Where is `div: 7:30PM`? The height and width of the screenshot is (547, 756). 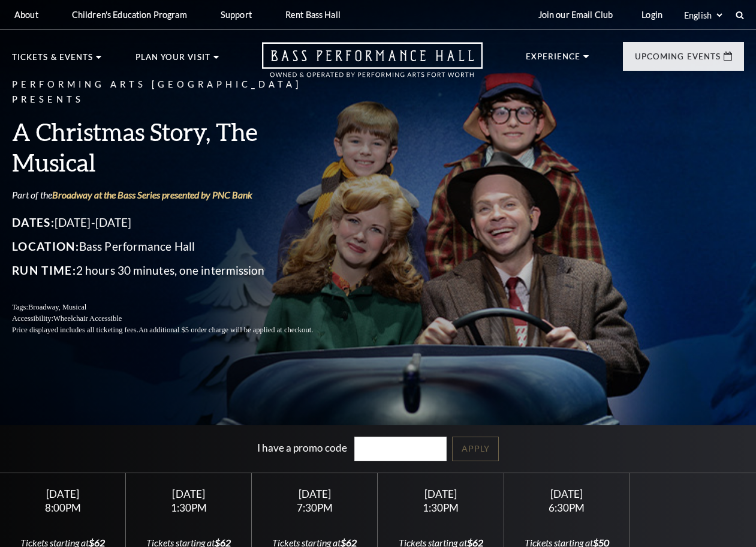
div: 7:30PM is located at coordinates (315, 507).